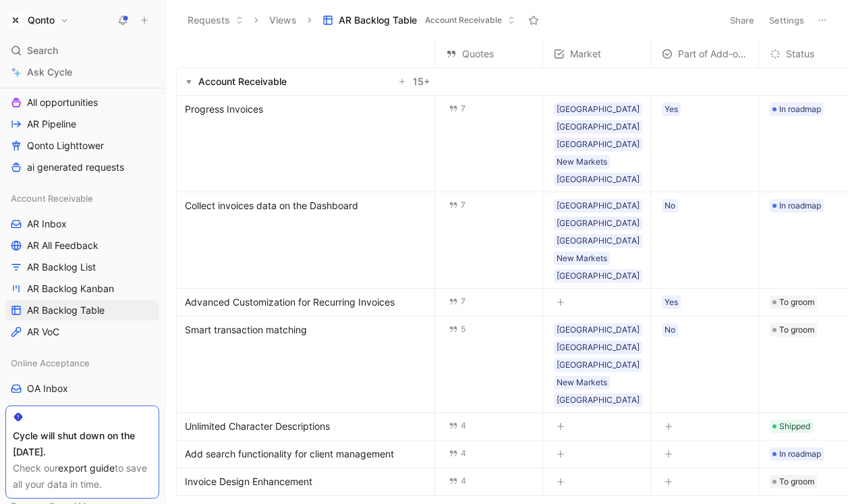 Image resolution: width=848 pixels, height=504 pixels. I want to click on span: Status, so click(800, 54).